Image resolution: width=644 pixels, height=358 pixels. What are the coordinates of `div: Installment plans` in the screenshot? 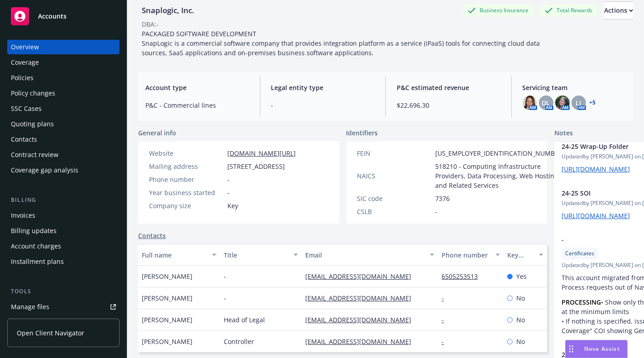 It's located at (37, 261).